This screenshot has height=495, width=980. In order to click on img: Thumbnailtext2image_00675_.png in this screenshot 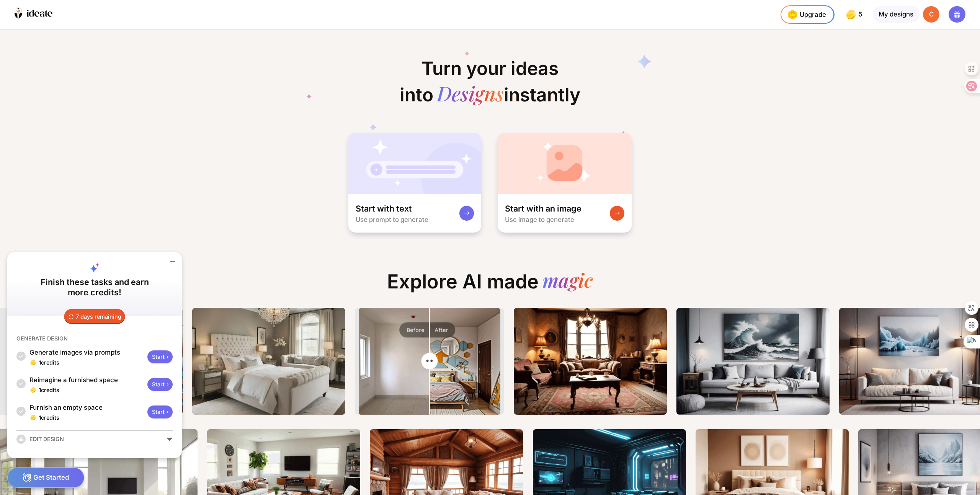, I will do `click(753, 361)`.